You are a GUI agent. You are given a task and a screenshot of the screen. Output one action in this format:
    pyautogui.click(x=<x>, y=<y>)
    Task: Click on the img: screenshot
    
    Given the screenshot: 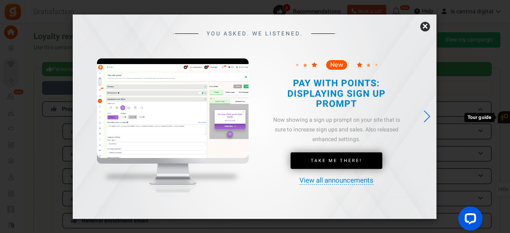 What is the action you would take?
    pyautogui.click(x=172, y=111)
    